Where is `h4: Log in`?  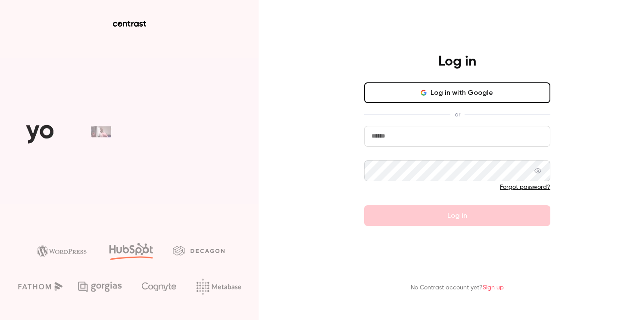 h4: Log in is located at coordinates (457, 62).